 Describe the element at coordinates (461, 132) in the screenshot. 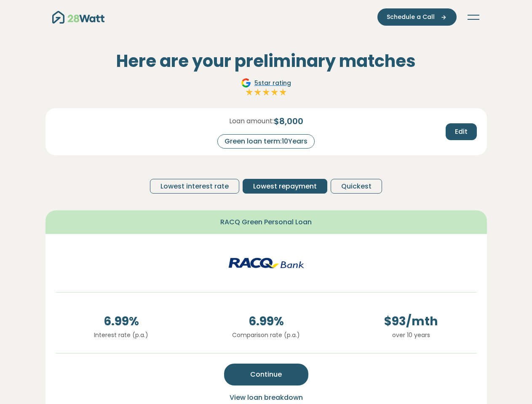

I see `span: Edit` at that location.